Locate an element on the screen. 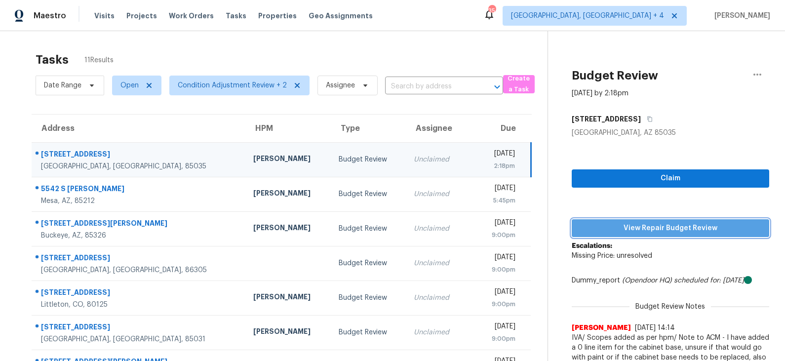  th: HPM is located at coordinates (288, 128).